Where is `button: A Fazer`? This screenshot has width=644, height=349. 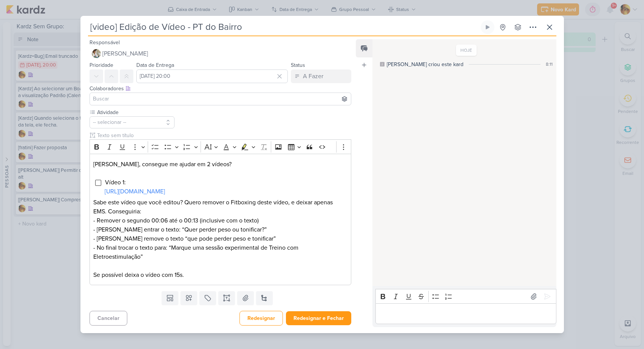 button: A Fazer is located at coordinates (321, 76).